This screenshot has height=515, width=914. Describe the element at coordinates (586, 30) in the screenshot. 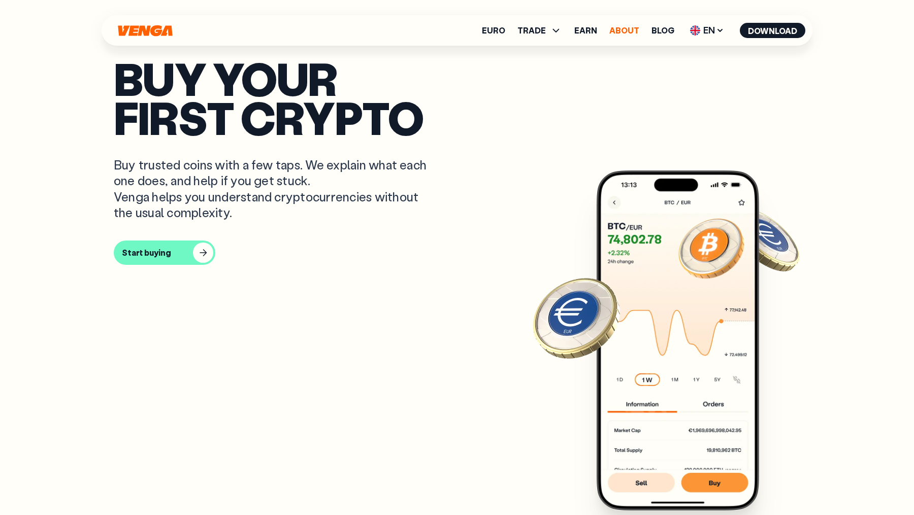

I see `a: Earn` at that location.